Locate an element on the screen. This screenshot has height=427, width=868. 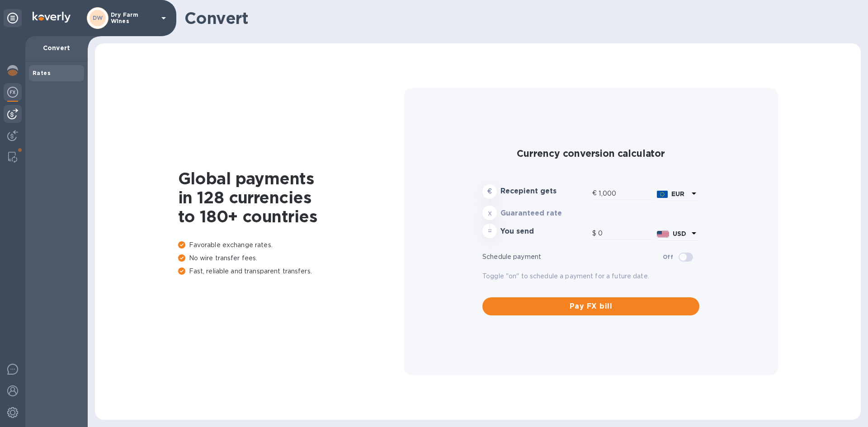
span: Pay FX bill is located at coordinates (591, 306).